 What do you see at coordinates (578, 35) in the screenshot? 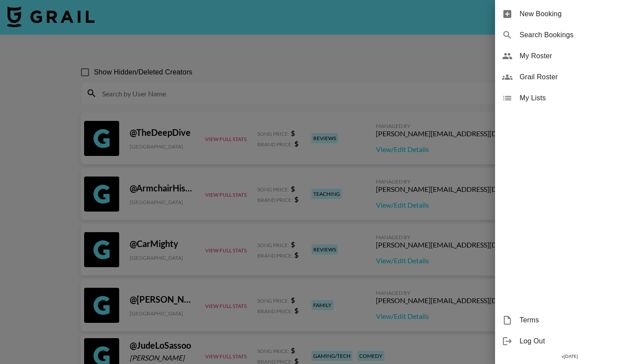
I see `span: Search Bookings` at bounding box center [578, 35].